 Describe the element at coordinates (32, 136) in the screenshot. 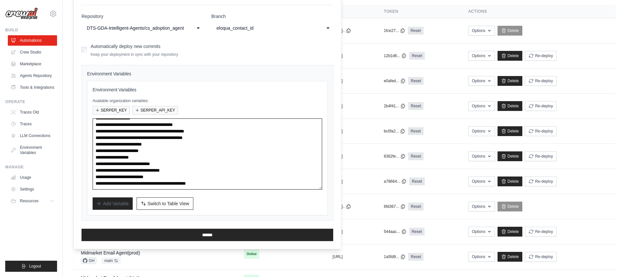

I see `a: LLM Connections` at that location.